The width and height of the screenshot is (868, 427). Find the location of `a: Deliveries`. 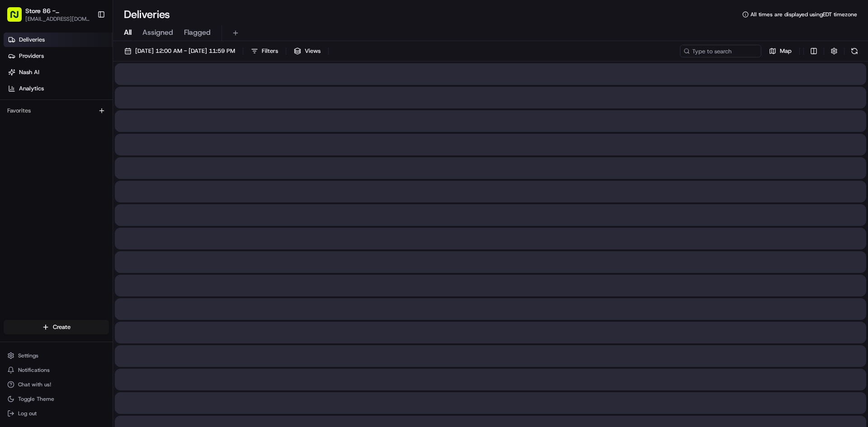

a: Deliveries is located at coordinates (58, 39).